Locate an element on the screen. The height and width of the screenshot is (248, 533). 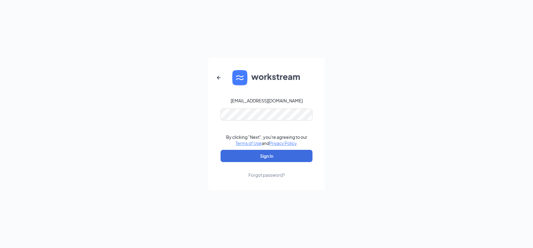
svg: ArrowLeftNew is located at coordinates (219, 78).